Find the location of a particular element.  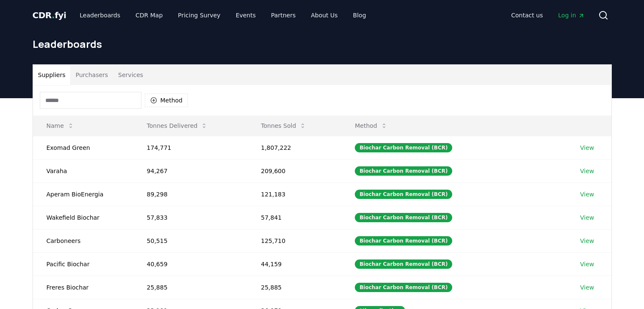

td: 40,659 is located at coordinates (190, 264).